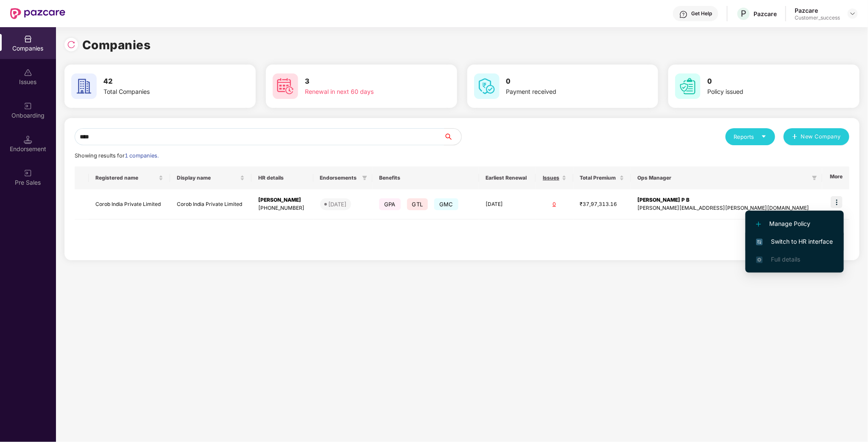 The image size is (868, 442). Describe the element at coordinates (126, 178) in the screenshot. I see `span: Registered name` at that location.